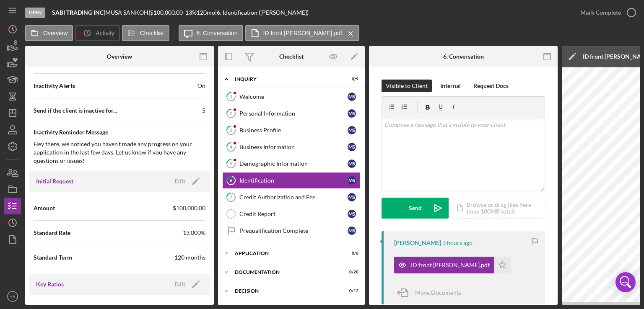  I want to click on div: Credit Authorization and Fee, so click(293, 198).